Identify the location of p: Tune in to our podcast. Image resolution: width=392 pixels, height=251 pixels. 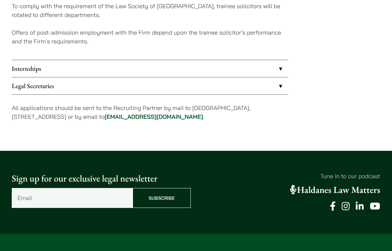
(291, 176).